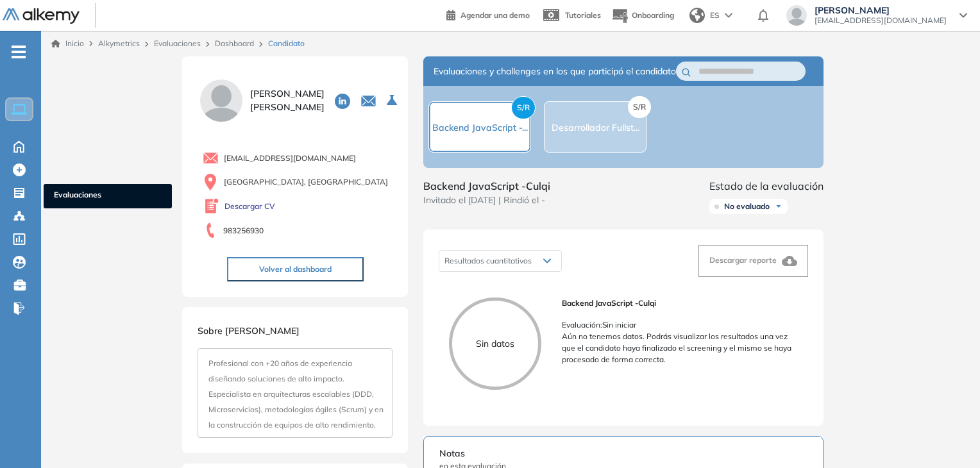 This screenshot has width=980, height=468. Describe the element at coordinates (488, 261) in the screenshot. I see `span: Resultados cuantitativos` at that location.